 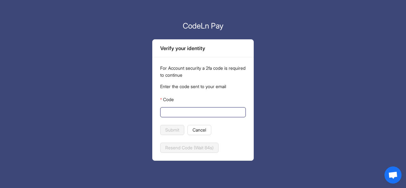 What do you see at coordinates (167, 100) in the screenshot?
I see `label: Code` at bounding box center [167, 100].